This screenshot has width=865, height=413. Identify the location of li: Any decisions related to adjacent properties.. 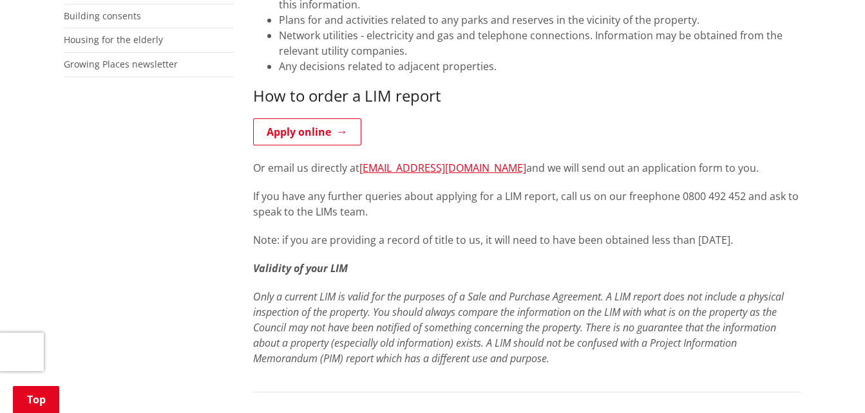
(540, 66).